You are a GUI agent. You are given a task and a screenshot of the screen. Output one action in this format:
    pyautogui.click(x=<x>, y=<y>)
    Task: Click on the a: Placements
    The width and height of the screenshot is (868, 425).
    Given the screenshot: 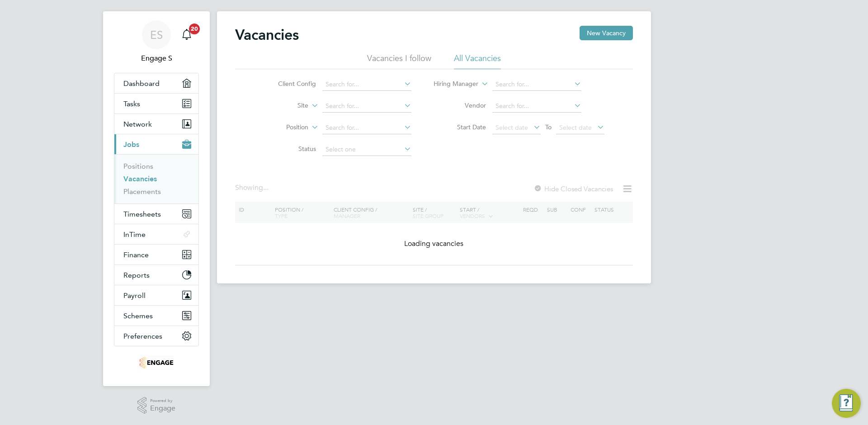 What is the action you would take?
    pyautogui.click(x=142, y=191)
    